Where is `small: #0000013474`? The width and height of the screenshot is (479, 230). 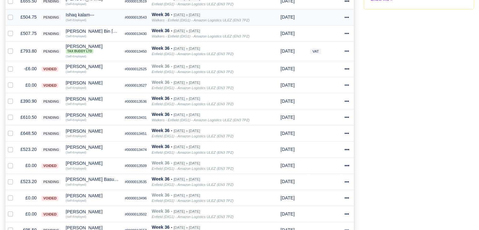
small: #0000013474 is located at coordinates (136, 150).